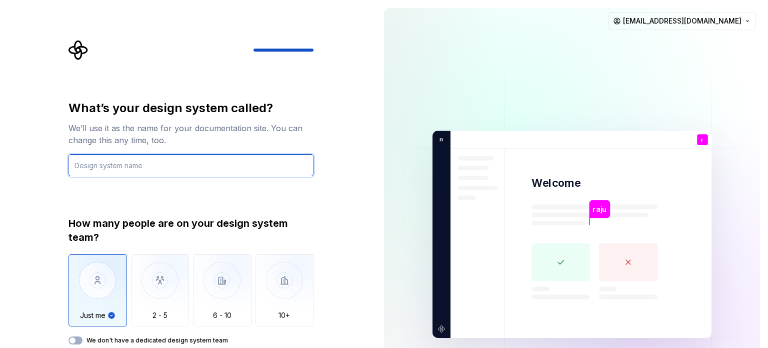  I want to click on p: r, so click(702, 140).